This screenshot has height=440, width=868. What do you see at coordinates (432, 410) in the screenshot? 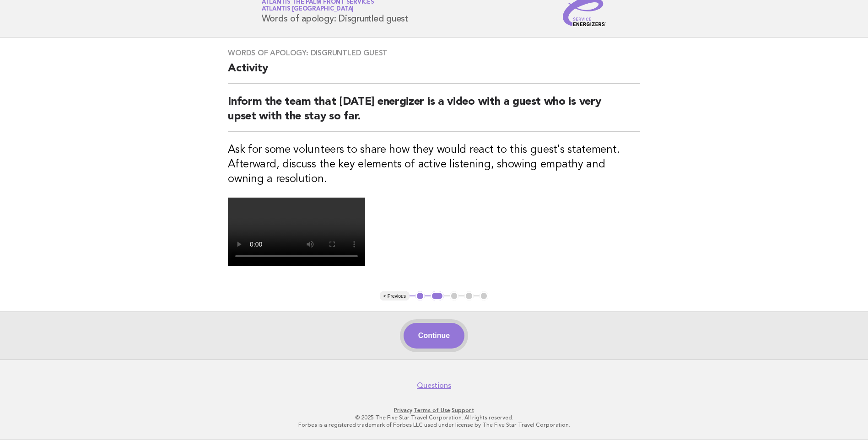
I see `a: Terms of Use` at bounding box center [432, 410].